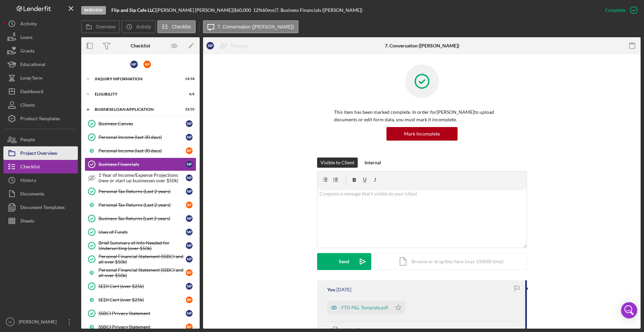  What do you see at coordinates (268, 10) in the screenshot?
I see `div: 60 mo` at bounding box center [268, 10].